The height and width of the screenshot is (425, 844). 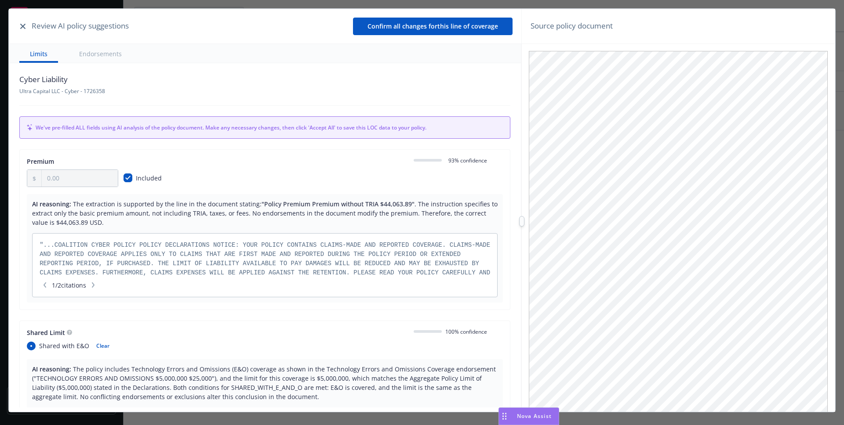 I want to click on button: Endorsements, so click(x=100, y=53).